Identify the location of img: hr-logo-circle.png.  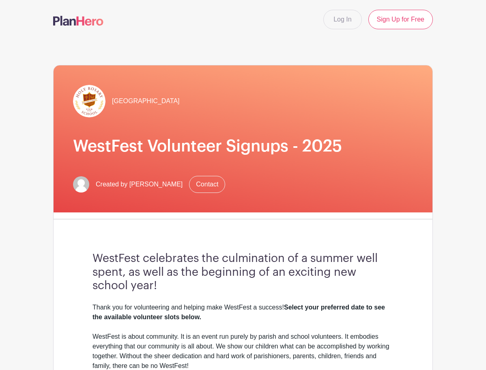
(89, 101).